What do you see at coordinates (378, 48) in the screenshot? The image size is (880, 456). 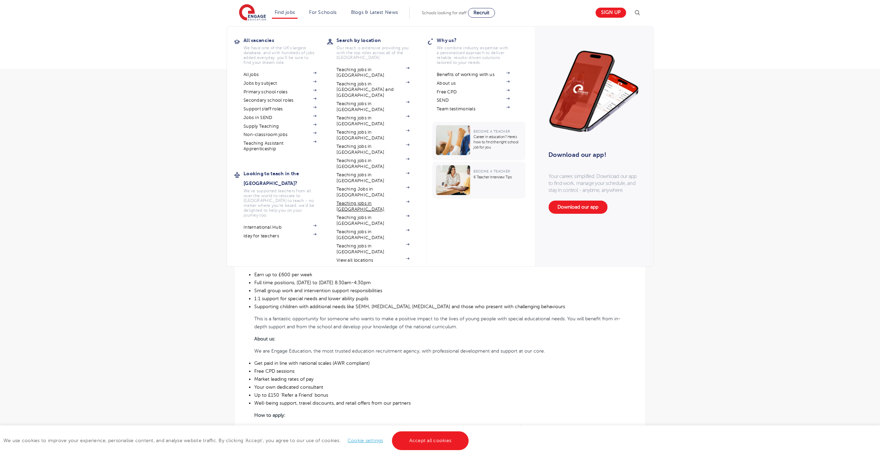 I see `a: Search by locationOur reach is extensive providing you with the top roles across all of the [GEOG...` at bounding box center [378, 48].